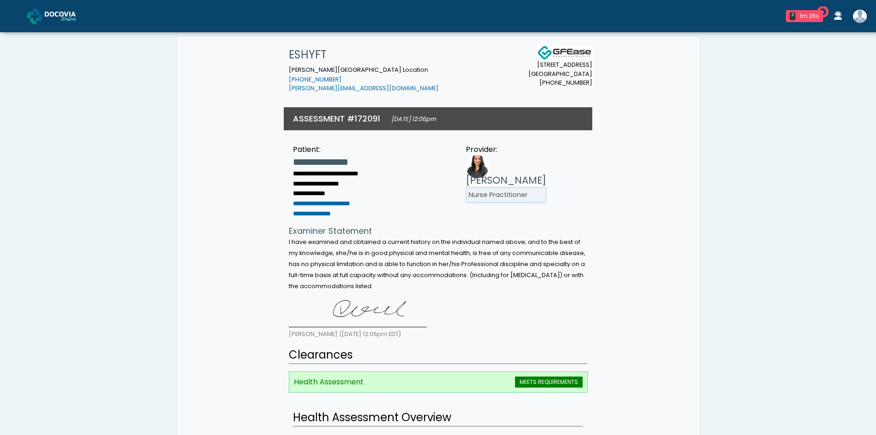 This screenshot has width=876, height=435. What do you see at coordinates (809, 16) in the screenshot?
I see `div: 1m 26s` at bounding box center [809, 16].